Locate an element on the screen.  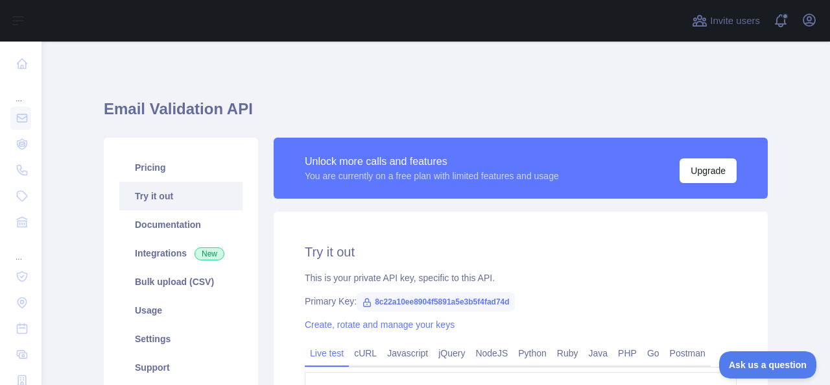
a: Create, rotate and manage your keys is located at coordinates (380, 324).